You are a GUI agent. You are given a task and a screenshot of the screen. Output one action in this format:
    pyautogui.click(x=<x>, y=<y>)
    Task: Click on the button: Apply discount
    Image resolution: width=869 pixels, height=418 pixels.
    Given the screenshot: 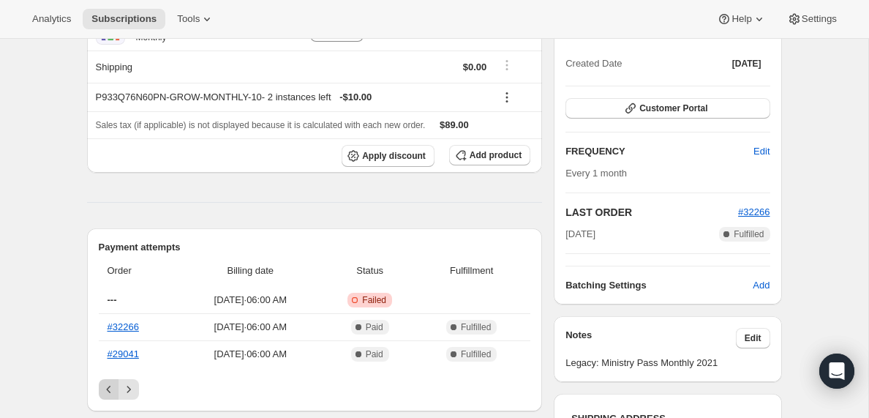 What is the action you would take?
    pyautogui.click(x=388, y=156)
    